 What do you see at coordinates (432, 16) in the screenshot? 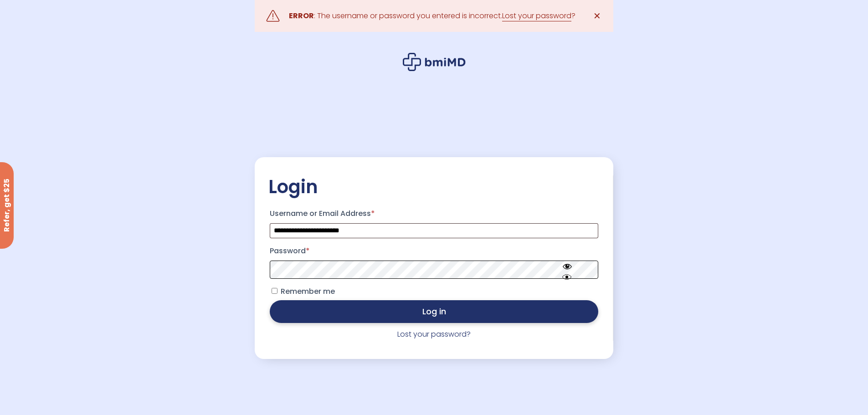
I see `div: : The username or password you entered is incorrect. ?` at bounding box center [432, 16].